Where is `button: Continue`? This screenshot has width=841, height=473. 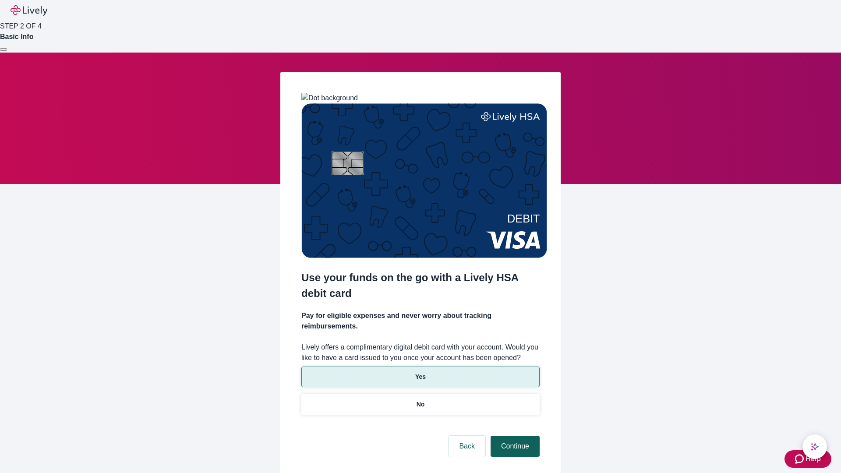
button: Continue is located at coordinates (515, 446).